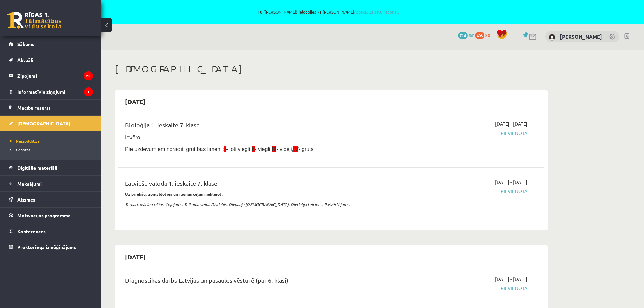  I want to click on legend: Ziņojumi, so click(55, 76).